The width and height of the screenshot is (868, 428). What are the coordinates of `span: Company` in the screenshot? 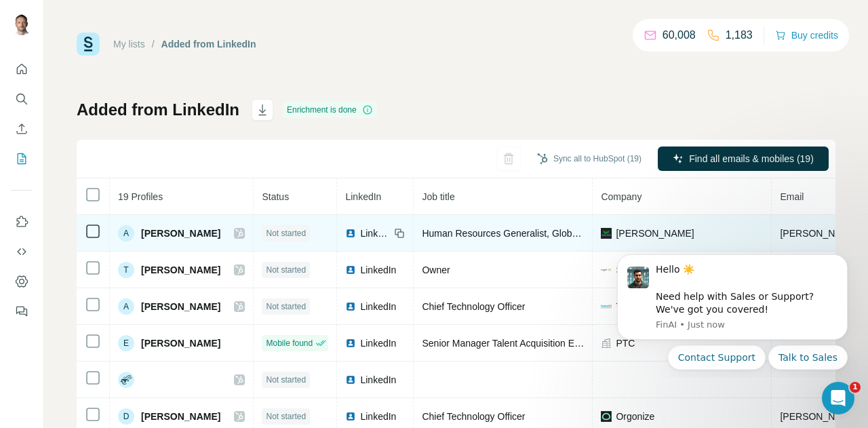 It's located at (621, 197).